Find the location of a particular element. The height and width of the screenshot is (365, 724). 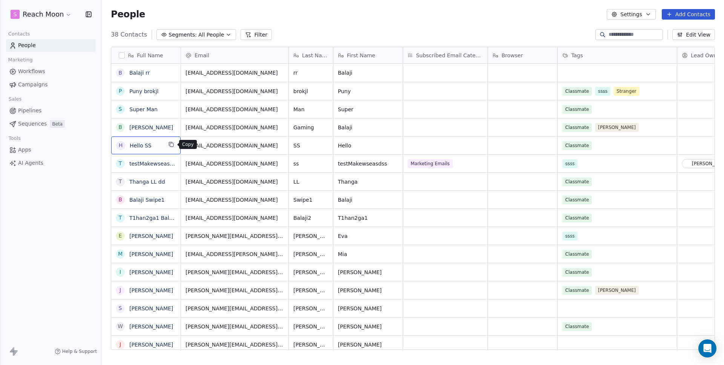

span: Super is located at coordinates (368, 109).